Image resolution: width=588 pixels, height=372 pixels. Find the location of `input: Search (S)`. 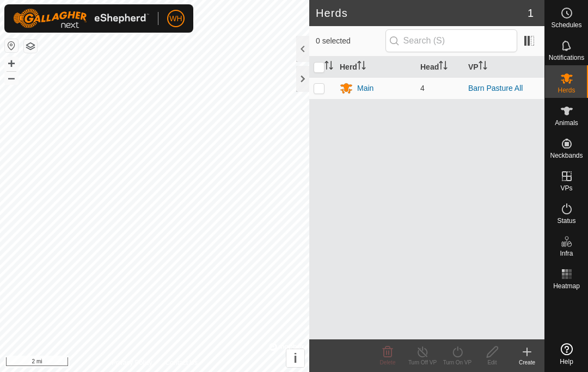

input: Search (S) is located at coordinates (452, 41).